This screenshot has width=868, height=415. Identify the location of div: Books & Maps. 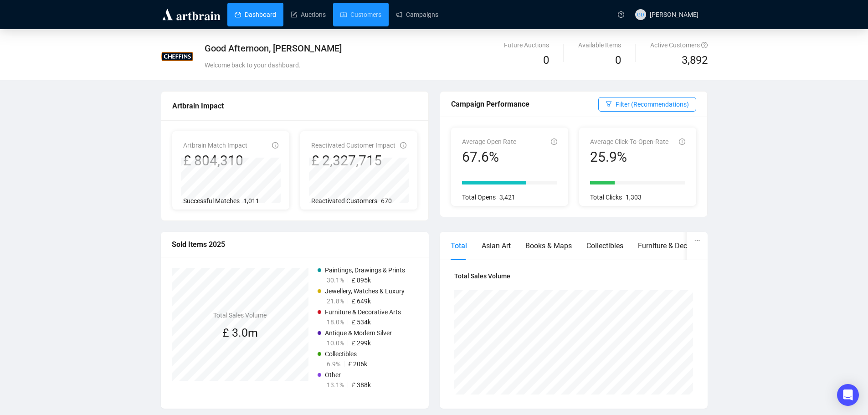
(548, 245).